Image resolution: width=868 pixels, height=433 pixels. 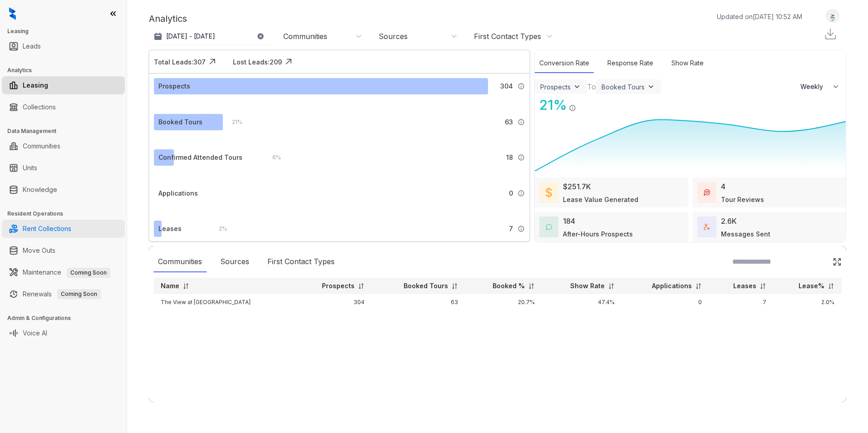 I want to click on td: 47.4%, so click(x=582, y=303).